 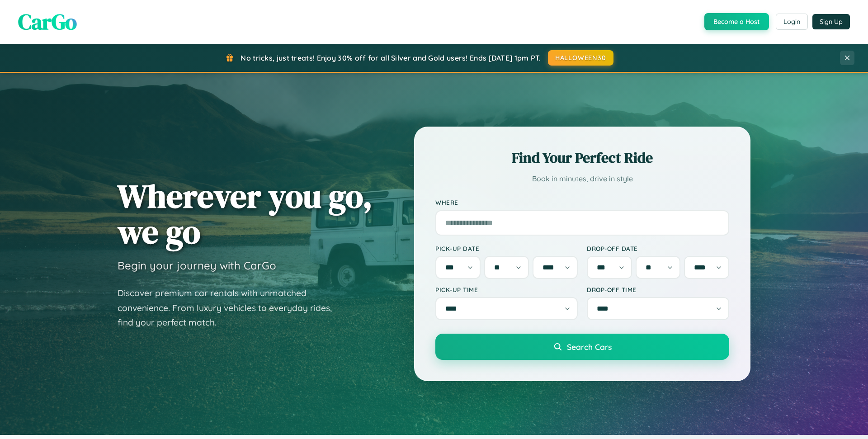 What do you see at coordinates (792, 21) in the screenshot?
I see `button: Login` at bounding box center [792, 21].